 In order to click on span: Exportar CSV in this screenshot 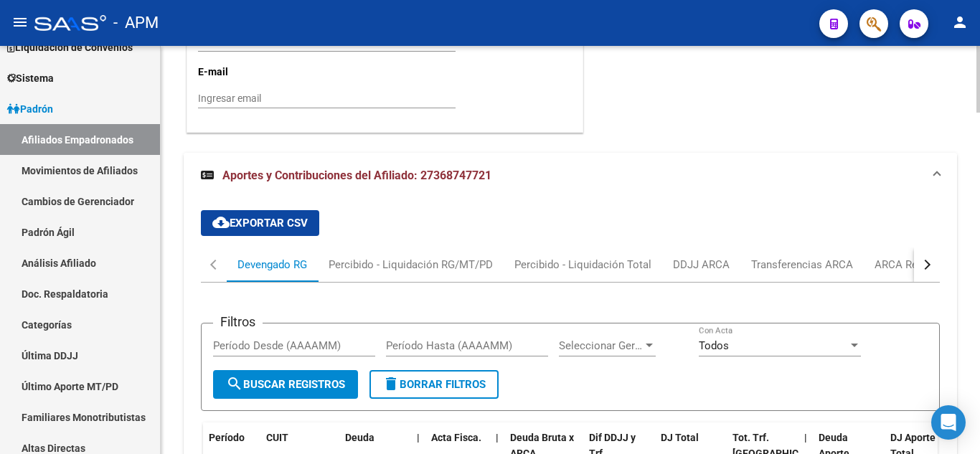, I will do `click(260, 223)`.